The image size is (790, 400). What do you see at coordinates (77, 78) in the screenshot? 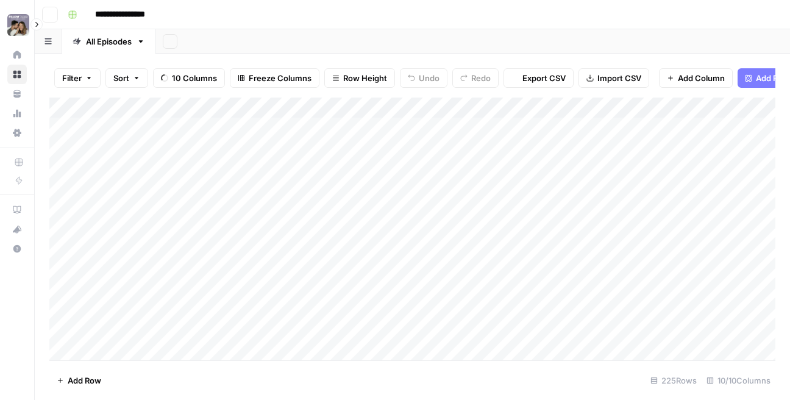
I see `button: Filter` at bounding box center [77, 78].